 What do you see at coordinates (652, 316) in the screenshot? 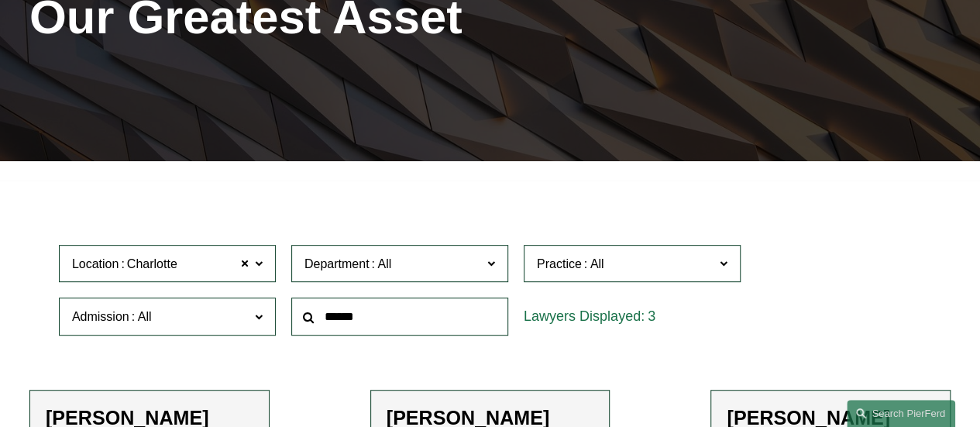
I see `span: 3` at bounding box center [652, 316].